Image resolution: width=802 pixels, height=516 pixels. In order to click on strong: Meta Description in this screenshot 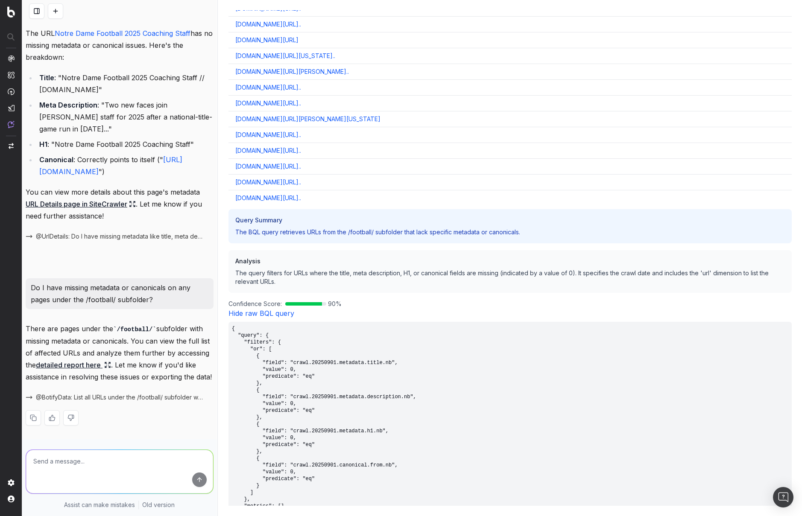, I will do `click(68, 105)`.